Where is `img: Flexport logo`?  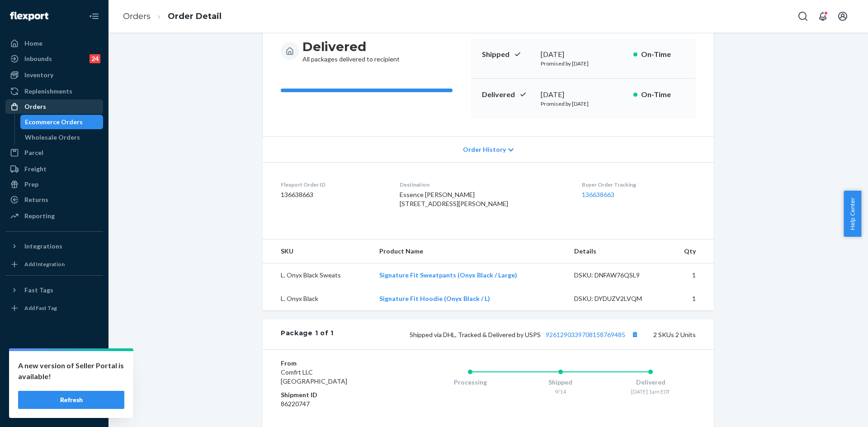 img: Flexport logo is located at coordinates (29, 16).